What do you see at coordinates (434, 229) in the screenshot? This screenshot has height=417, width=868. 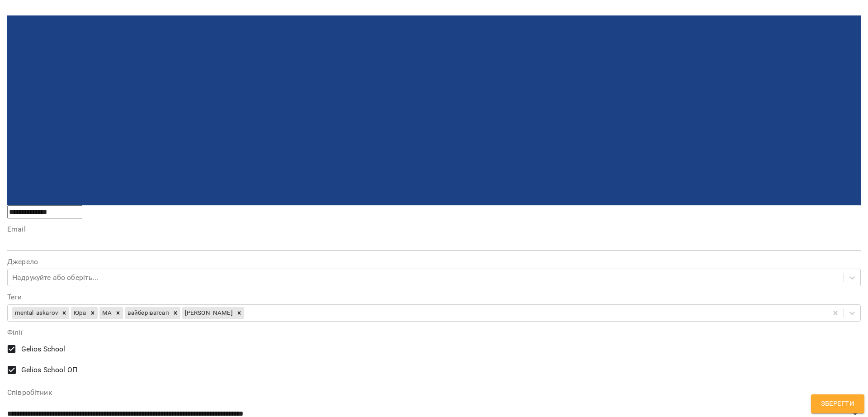 I see `label: Email` at bounding box center [434, 229].